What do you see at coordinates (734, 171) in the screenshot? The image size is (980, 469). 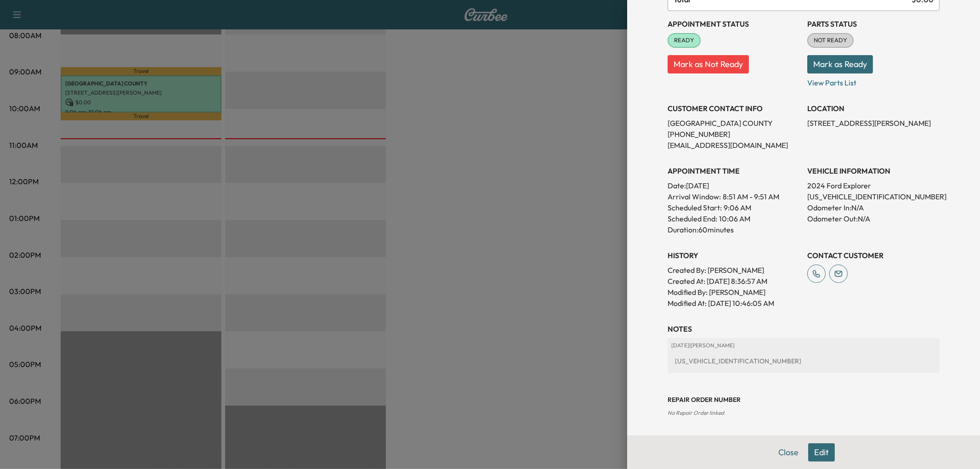 I see `h3: APPOINTMENT TIME` at bounding box center [734, 171].